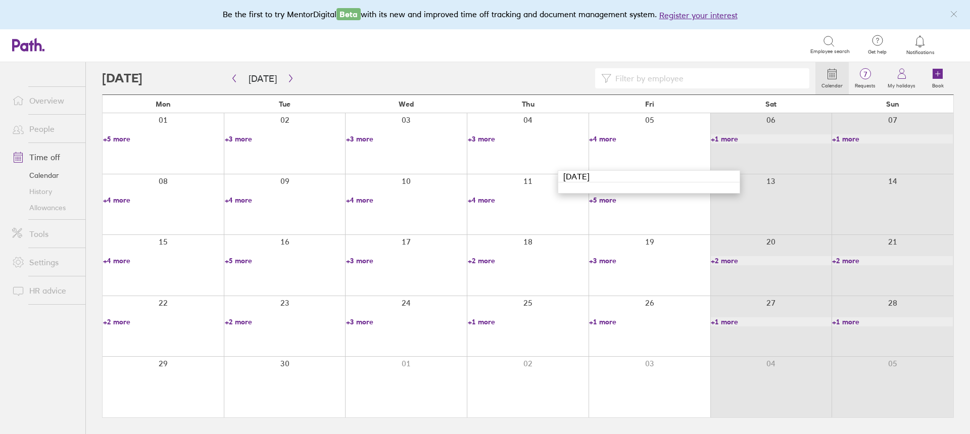 Image resolution: width=970 pixels, height=434 pixels. Describe the element at coordinates (865, 84) in the screenshot. I see `label: Requests` at that location.